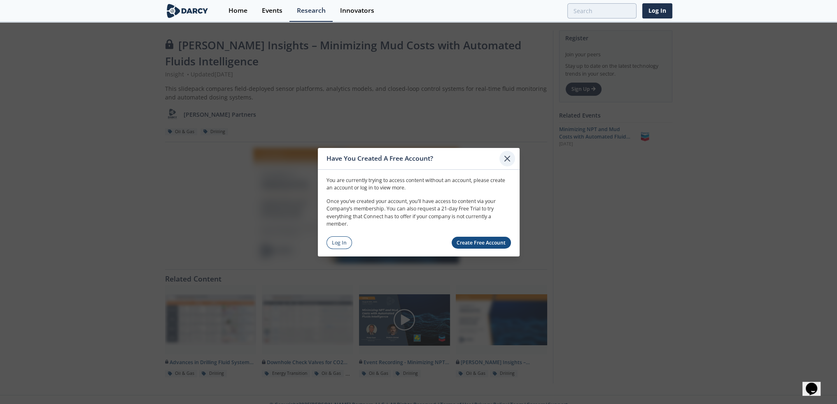  What do you see at coordinates (311, 11) in the screenshot?
I see `div: Research` at bounding box center [311, 11].